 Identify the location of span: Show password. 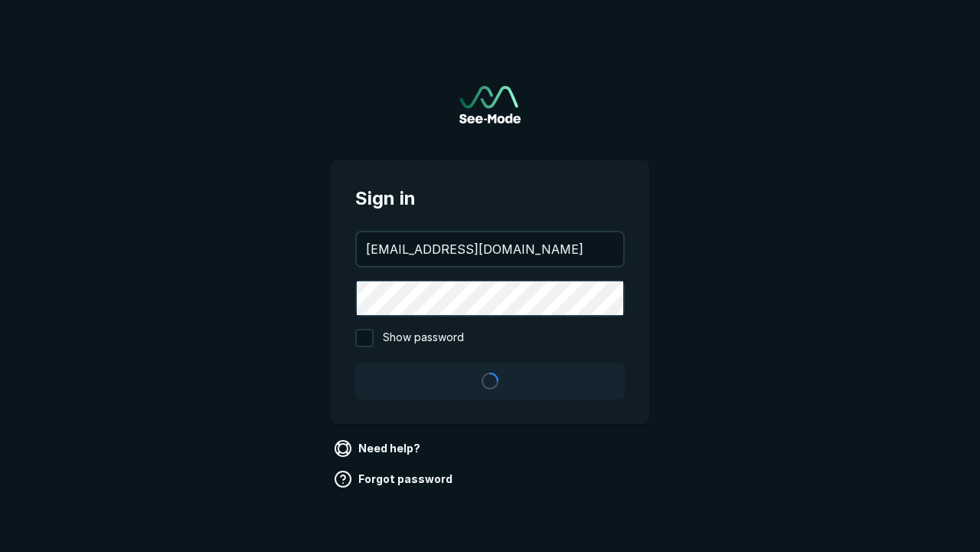
(423, 337).